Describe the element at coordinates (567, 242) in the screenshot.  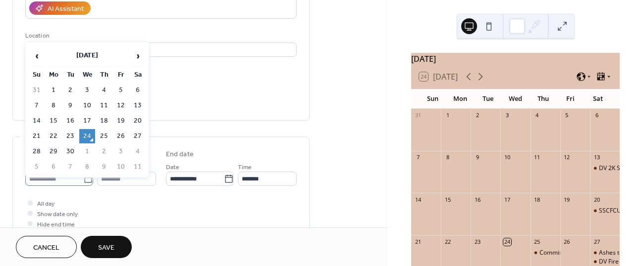
I see `div: 26` at that location.